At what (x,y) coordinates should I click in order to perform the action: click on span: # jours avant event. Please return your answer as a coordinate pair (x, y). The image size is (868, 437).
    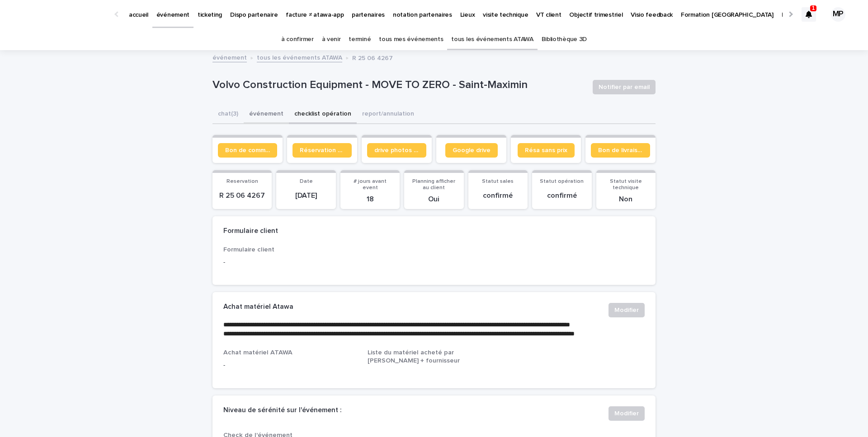
    Looking at the image, I should click on (370, 185).